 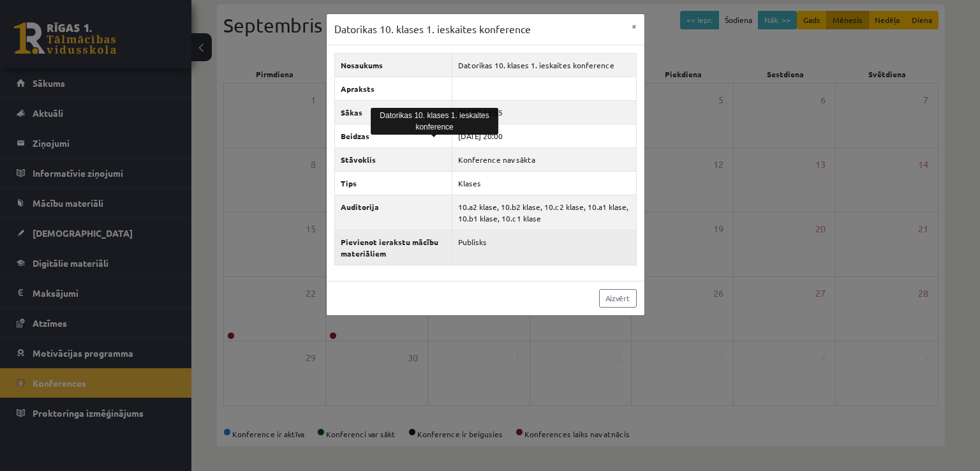 I want to click on th: Tips, so click(x=393, y=183).